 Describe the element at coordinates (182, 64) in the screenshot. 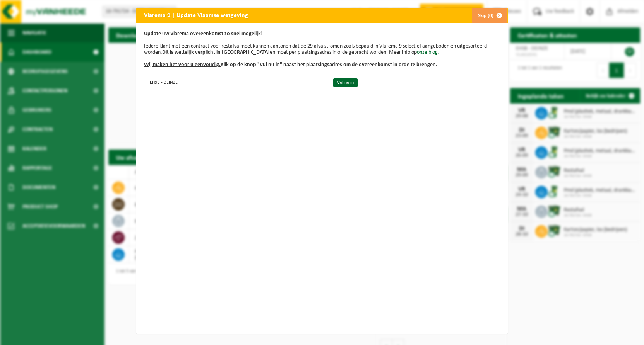

I see `u: Wij maken het voor u eenvoudig.` at that location.